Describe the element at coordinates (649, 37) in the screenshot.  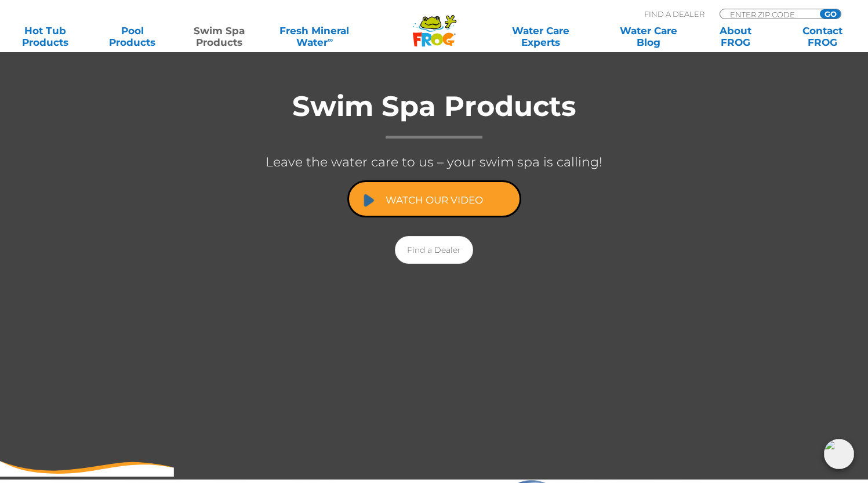
I see `a: Water CareBlog` at that location.